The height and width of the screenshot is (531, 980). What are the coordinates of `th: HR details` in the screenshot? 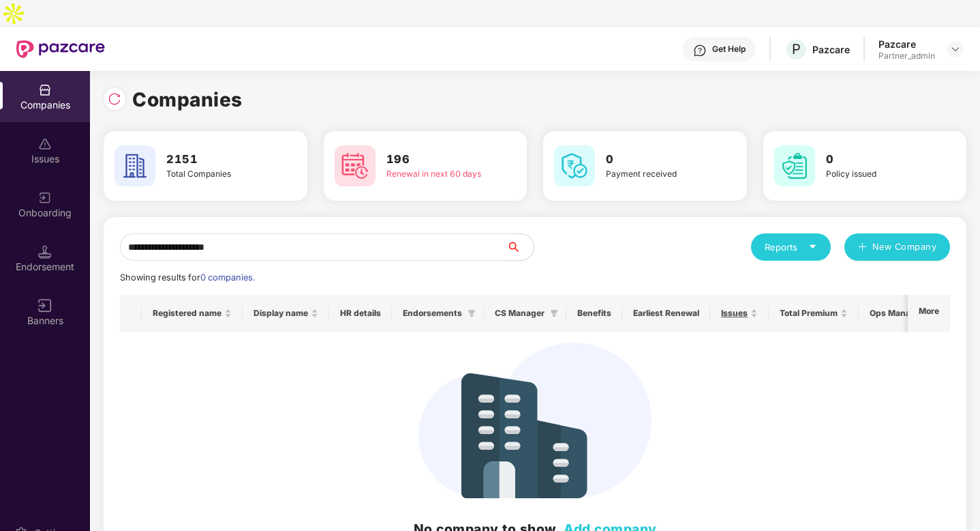 It's located at (360, 313).